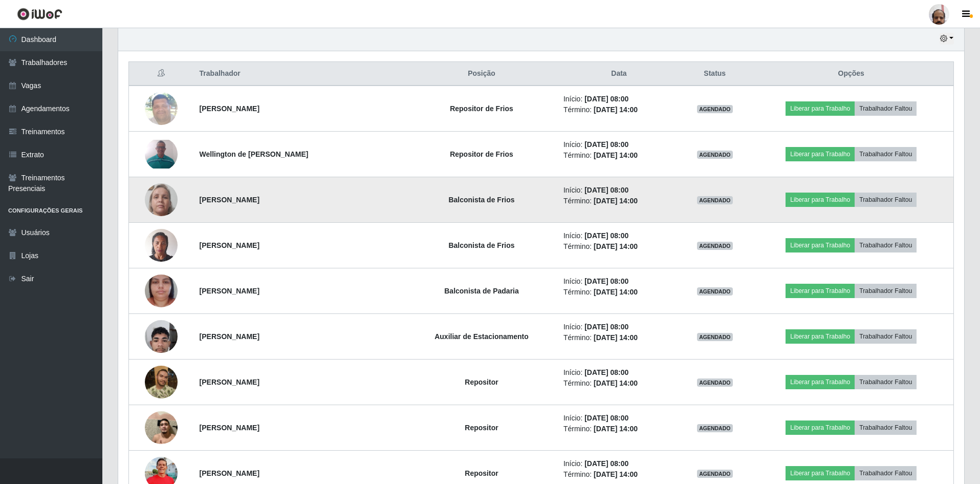 The width and height of the screenshot is (980, 484). I want to click on img: 1733336530631.jpeg, so click(162, 245).